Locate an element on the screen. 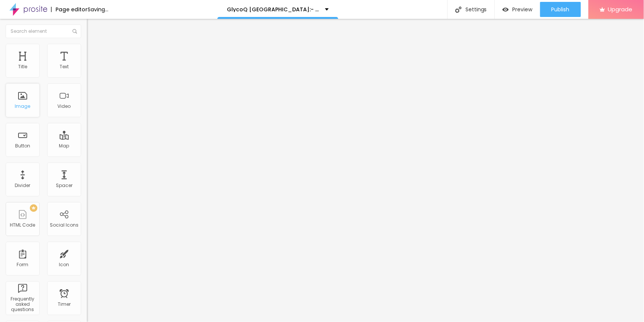 This screenshot has width=644, height=322. span: Preview is located at coordinates (523, 9).